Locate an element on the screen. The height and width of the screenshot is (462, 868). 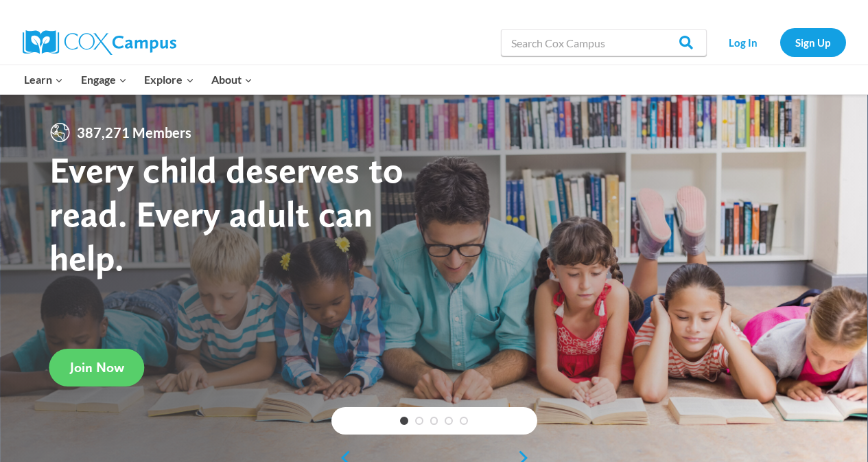
nav: Secondary Navigation is located at coordinates (779, 42).